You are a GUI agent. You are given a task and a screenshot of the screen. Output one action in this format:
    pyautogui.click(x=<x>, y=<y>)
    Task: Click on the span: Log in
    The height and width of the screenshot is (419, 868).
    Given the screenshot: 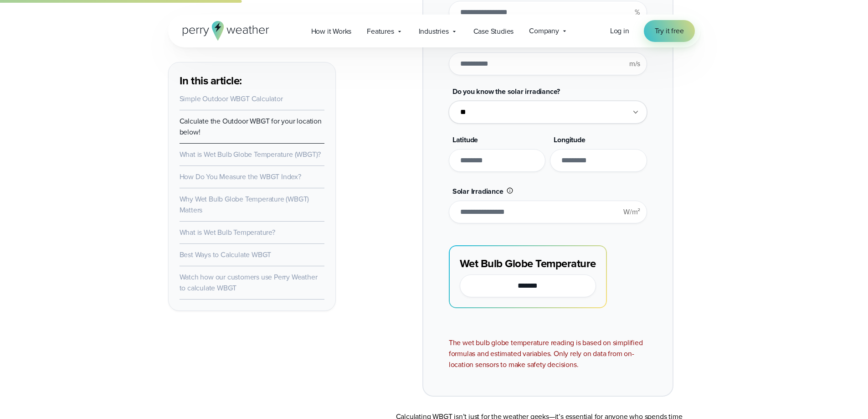 What is the action you would take?
    pyautogui.click(x=620, y=30)
    